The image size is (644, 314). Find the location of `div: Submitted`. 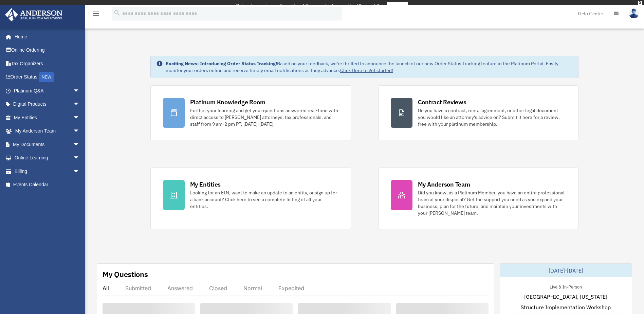

div: Submitted is located at coordinates (138, 288).